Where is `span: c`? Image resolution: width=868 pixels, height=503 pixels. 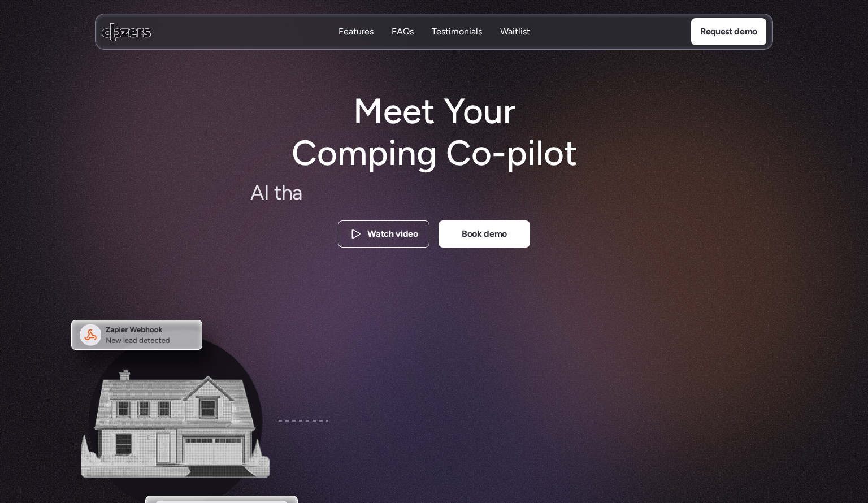
span: c is located at coordinates (381, 195).